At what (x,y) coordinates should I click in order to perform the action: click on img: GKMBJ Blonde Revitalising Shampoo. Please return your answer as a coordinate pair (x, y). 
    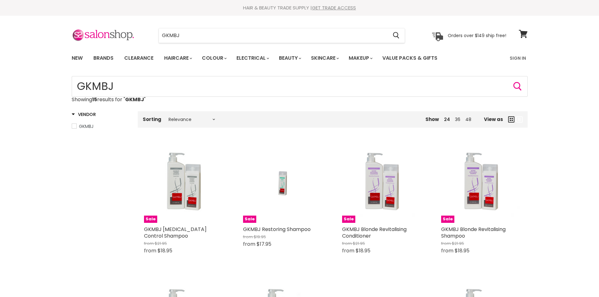
    Looking at the image, I should click on (481, 183).